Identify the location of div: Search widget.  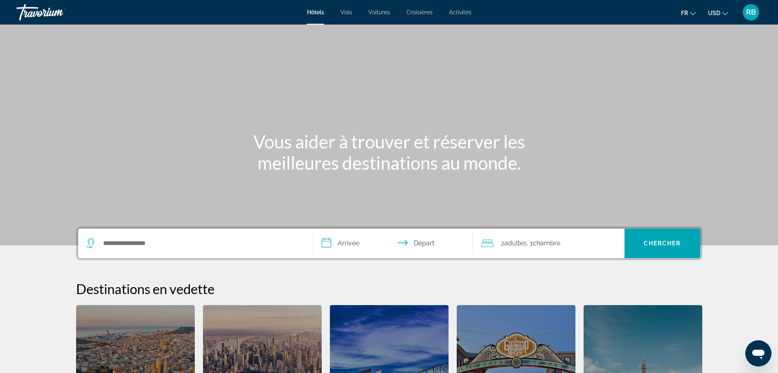
(389, 244).